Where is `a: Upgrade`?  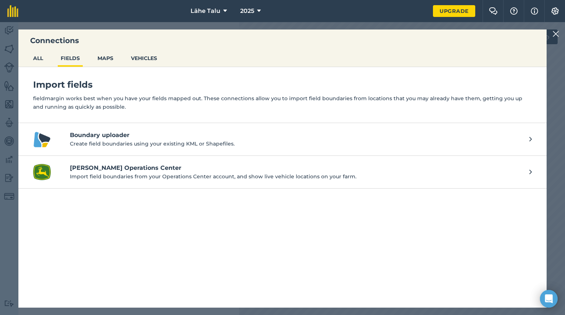
a: Upgrade is located at coordinates (454, 11).